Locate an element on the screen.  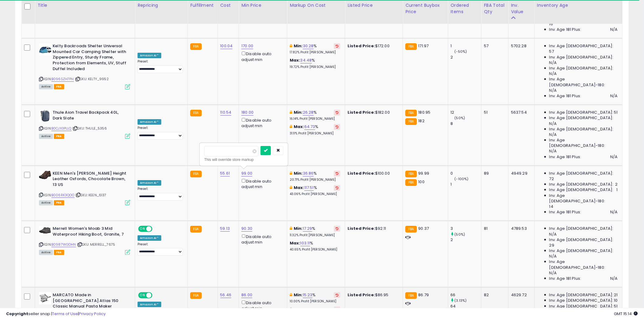
span: 86.79 is located at coordinates (424, 295).